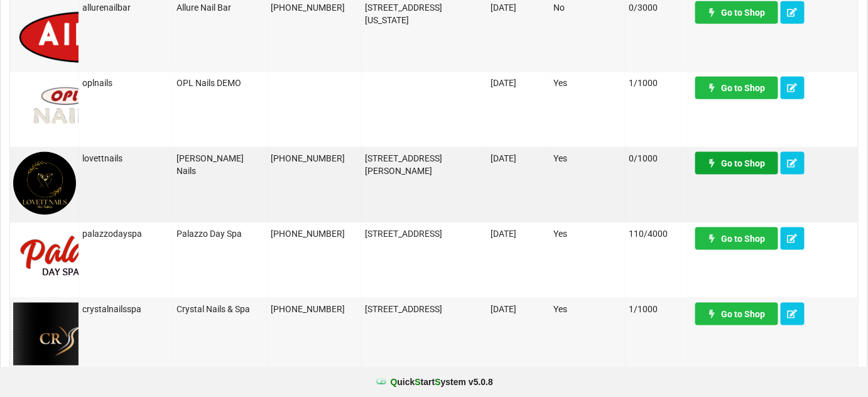 The image size is (868, 397). I want to click on img: CrystalNails_luxurylogo.png, so click(101, 334).